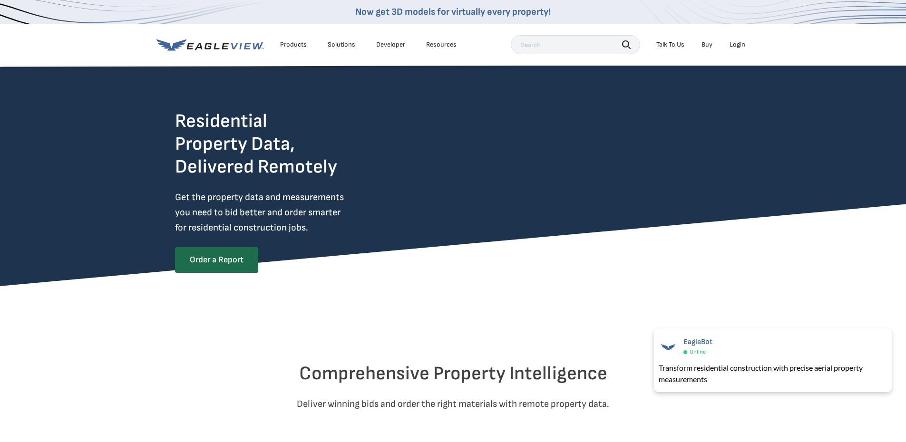 Image resolution: width=906 pixels, height=442 pixels. What do you see at coordinates (293, 45) in the screenshot?
I see `div: Products` at bounding box center [293, 45].